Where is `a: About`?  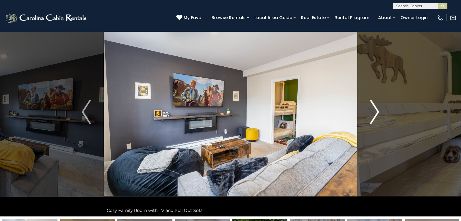 a: About is located at coordinates (385, 18).